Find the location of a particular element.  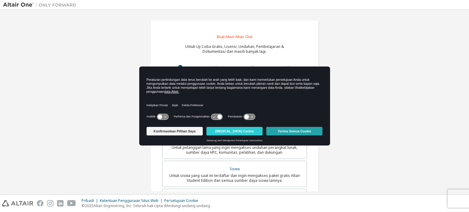

font: Siswa is located at coordinates (234, 169).